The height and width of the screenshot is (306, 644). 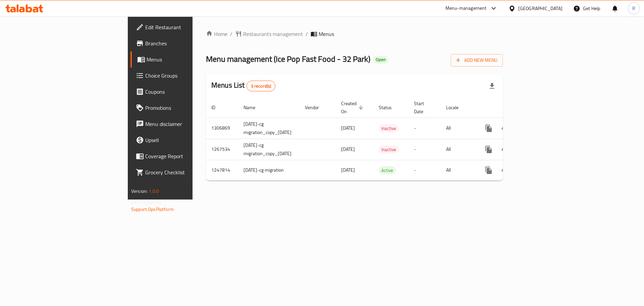 What do you see at coordinates (183, 108) in the screenshot?
I see `a: Promotions` at bounding box center [183, 108].